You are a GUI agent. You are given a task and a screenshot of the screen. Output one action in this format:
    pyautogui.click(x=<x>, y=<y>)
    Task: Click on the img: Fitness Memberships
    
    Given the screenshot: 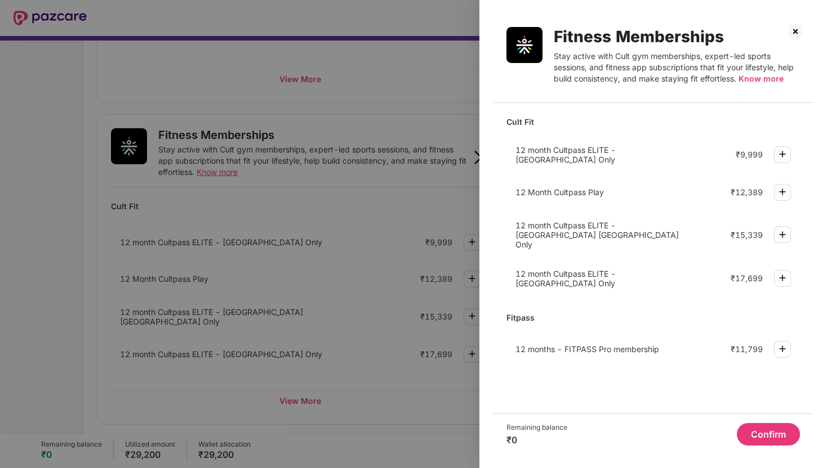 What is the action you would take?
    pyautogui.click(x=524, y=45)
    